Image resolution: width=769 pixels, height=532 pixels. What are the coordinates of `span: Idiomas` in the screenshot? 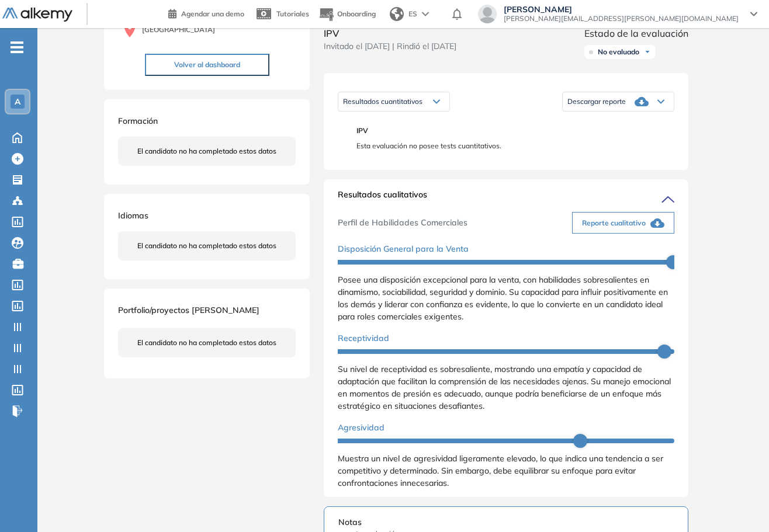 It's located at (133, 216).